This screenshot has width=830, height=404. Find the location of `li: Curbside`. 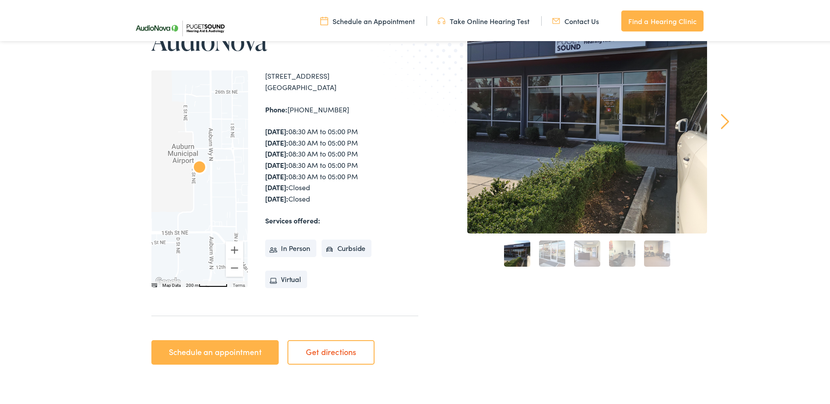

li: Curbside is located at coordinates (347, 247).